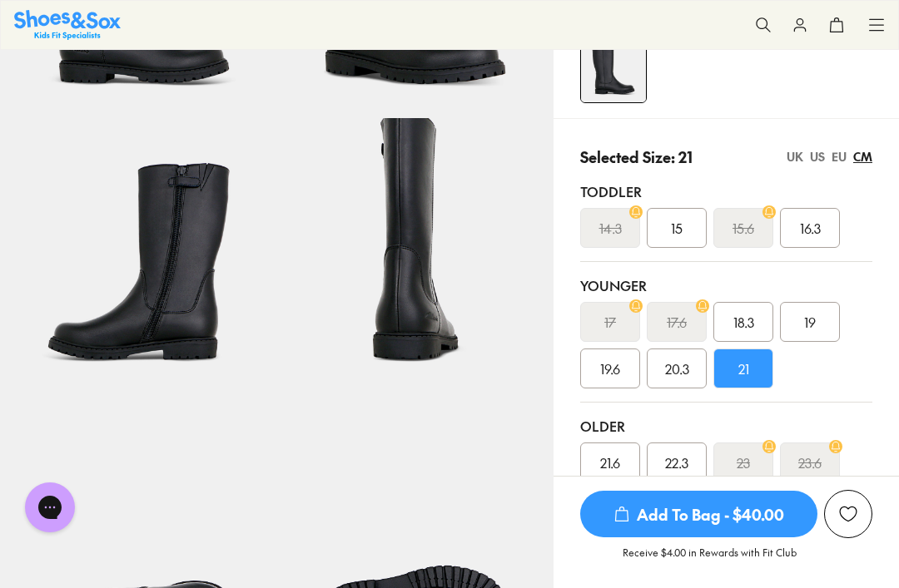 Image resolution: width=899 pixels, height=588 pixels. Describe the element at coordinates (611, 368) in the screenshot. I see `span: 19.6` at that location.